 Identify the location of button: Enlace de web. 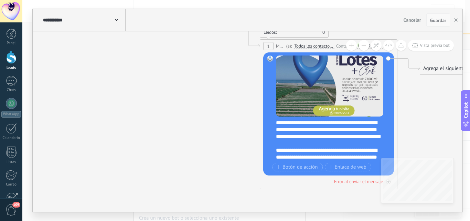
(348, 167).